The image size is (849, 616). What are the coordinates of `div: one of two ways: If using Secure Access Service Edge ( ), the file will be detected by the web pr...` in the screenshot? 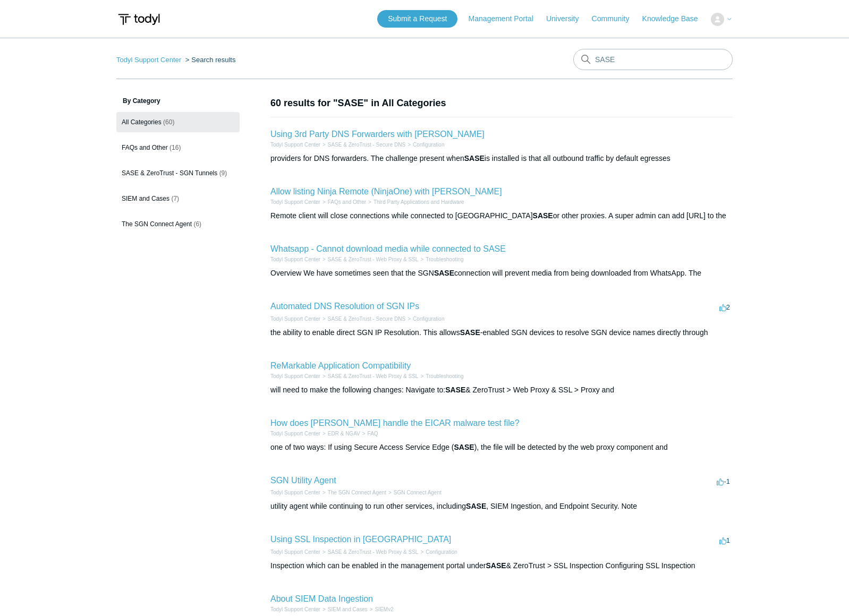 It's located at (501, 448).